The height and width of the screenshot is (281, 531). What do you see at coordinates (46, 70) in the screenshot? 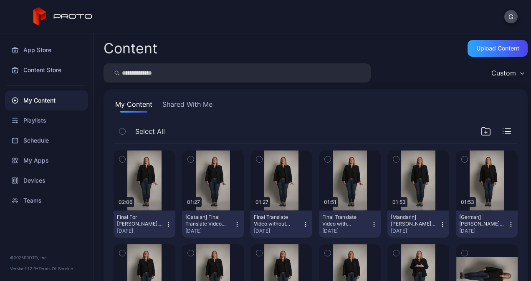
I see `a: Content Store` at bounding box center [46, 70].